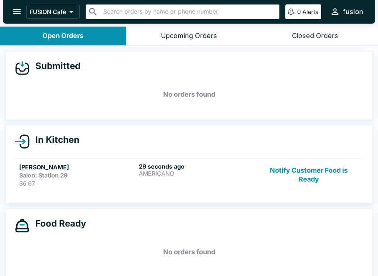 The width and height of the screenshot is (378, 276). I want to click on strong: Salon: Station 29, so click(43, 175).